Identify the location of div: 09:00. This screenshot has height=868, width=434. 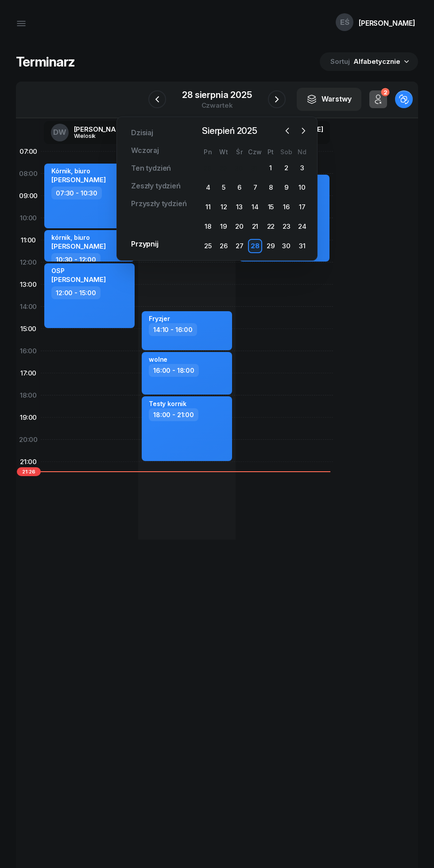
(28, 196).